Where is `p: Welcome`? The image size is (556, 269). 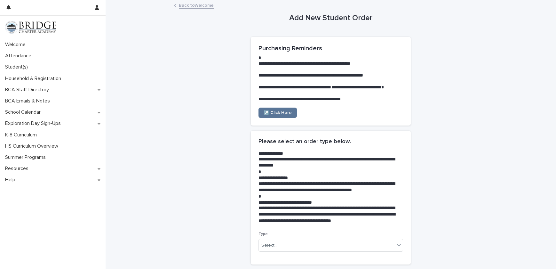 p: Welcome is located at coordinates (17, 45).